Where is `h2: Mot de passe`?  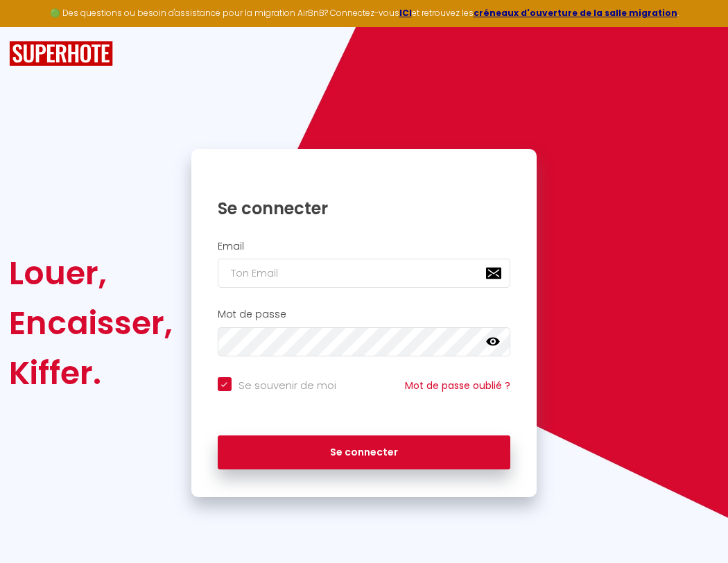 h2: Mot de passe is located at coordinates (364, 314).